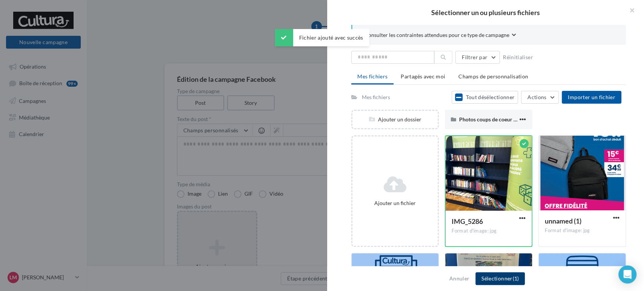 Image resolution: width=644 pixels, height=291 pixels. I want to click on div: Ajouter un dossier, so click(395, 120).